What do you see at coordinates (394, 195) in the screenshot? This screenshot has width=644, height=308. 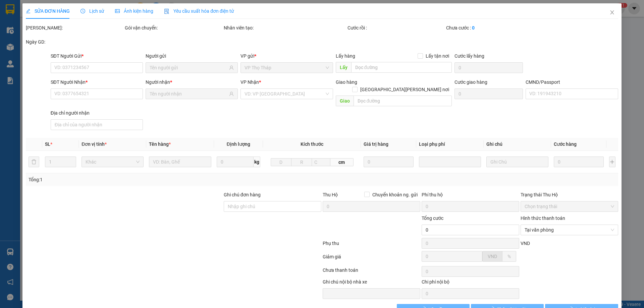 I see `span: Chuyển khoản ng. gửi` at bounding box center [394, 195].